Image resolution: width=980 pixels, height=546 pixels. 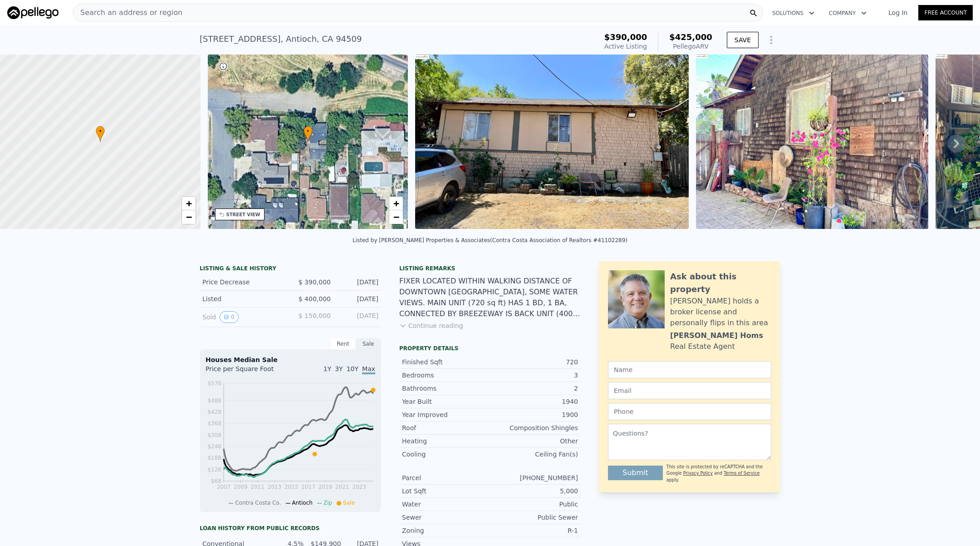 What do you see at coordinates (741, 473) in the screenshot?
I see `a: Terms of Service` at bounding box center [741, 473].